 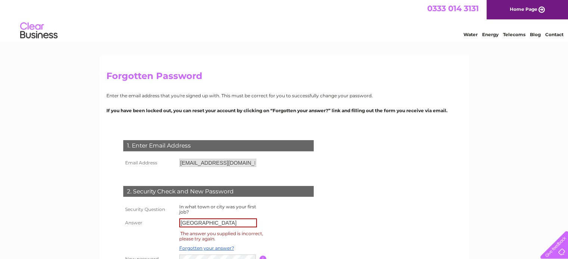 I want to click on th: Email Address, so click(x=149, y=163).